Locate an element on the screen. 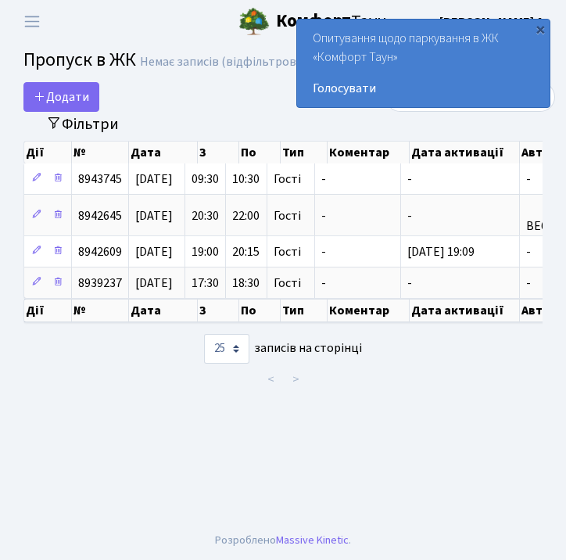  div: Немає записів (відфільтровано з 25 записів). is located at coordinates (265, 62).